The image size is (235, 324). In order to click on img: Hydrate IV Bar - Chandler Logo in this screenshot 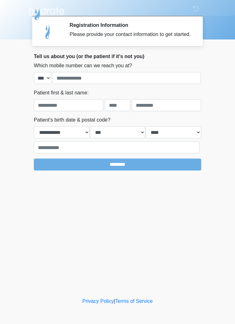, I will do `click(46, 13)`.